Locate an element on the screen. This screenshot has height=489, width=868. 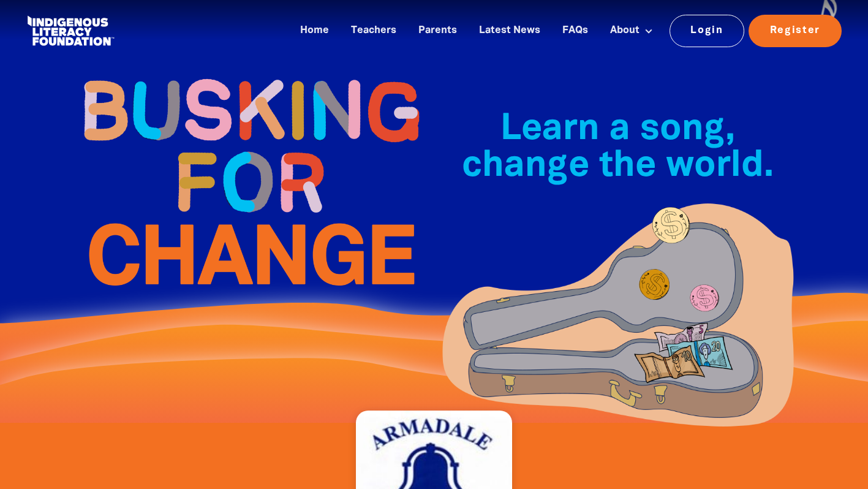
a: Parents is located at coordinates (437, 31).